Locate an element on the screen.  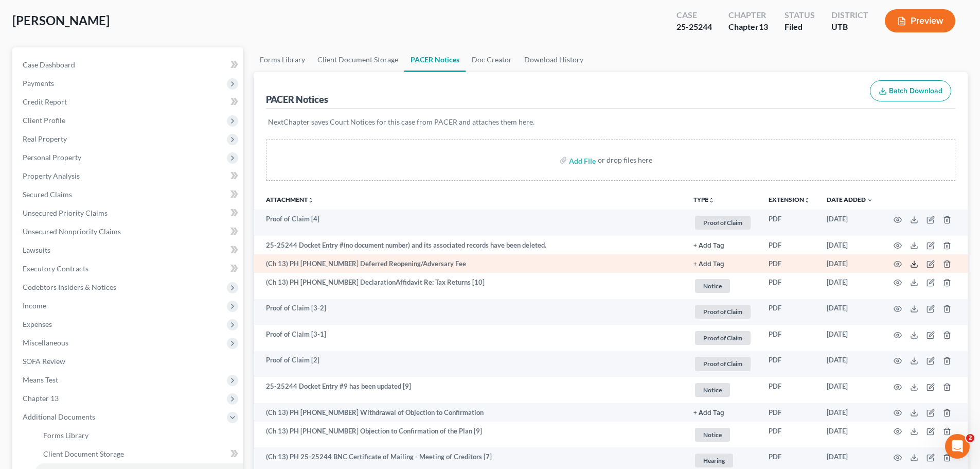
span: Unsecured Priority Claims is located at coordinates (65, 213).